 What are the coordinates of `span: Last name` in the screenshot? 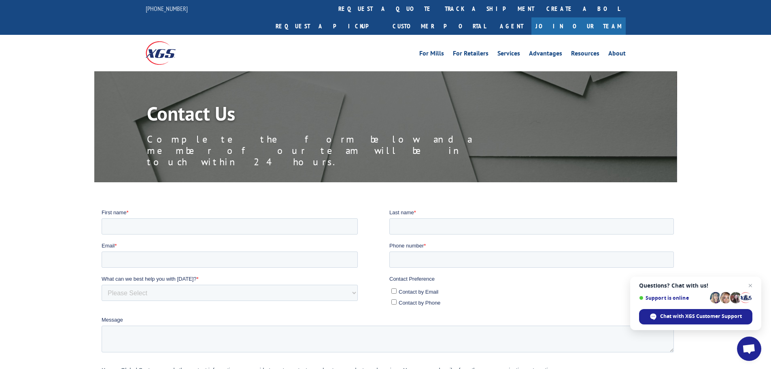 It's located at (300, 4).